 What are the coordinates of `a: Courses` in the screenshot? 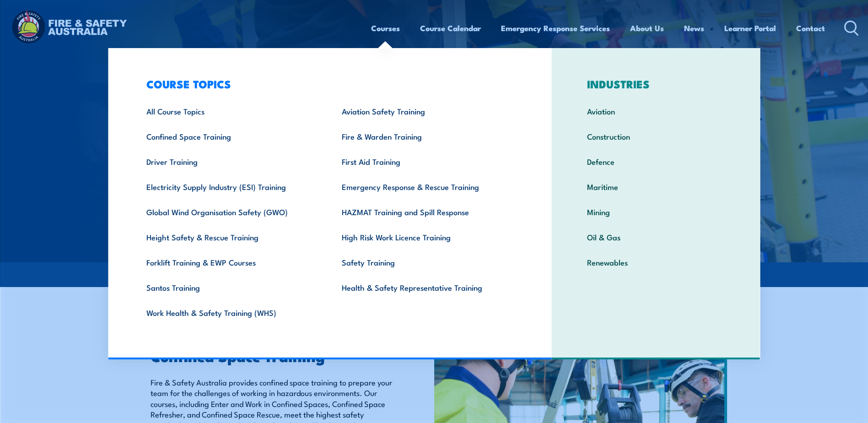 It's located at (385, 28).